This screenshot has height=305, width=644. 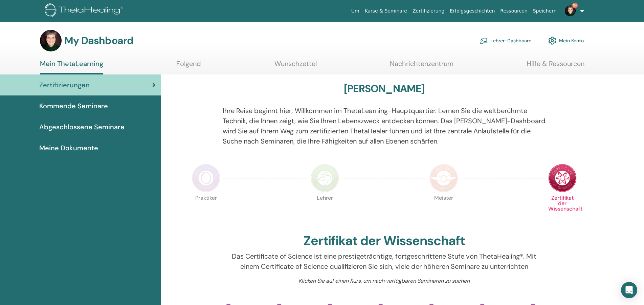 I want to click on a: Kurse & Seminare, so click(x=386, y=11).